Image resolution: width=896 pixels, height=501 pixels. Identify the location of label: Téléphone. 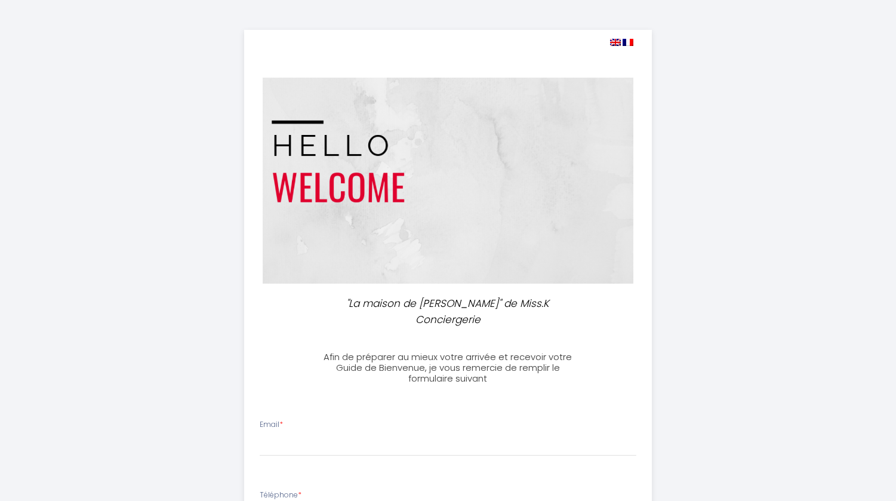
(280, 495).